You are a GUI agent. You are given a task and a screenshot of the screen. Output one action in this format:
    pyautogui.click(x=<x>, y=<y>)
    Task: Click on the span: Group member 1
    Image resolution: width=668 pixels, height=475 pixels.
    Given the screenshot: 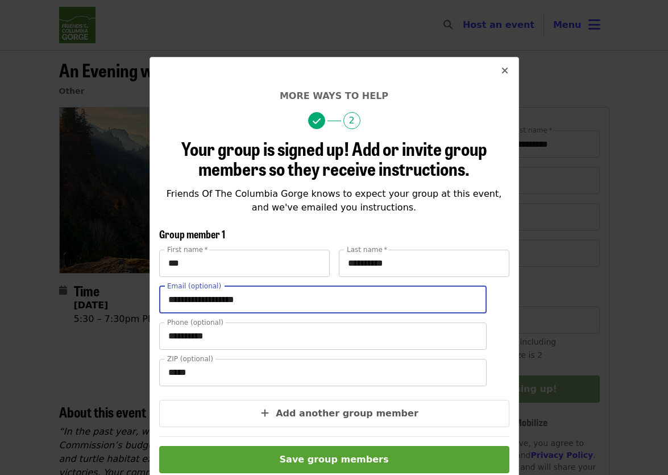 What is the action you would take?
    pyautogui.click(x=192, y=234)
    